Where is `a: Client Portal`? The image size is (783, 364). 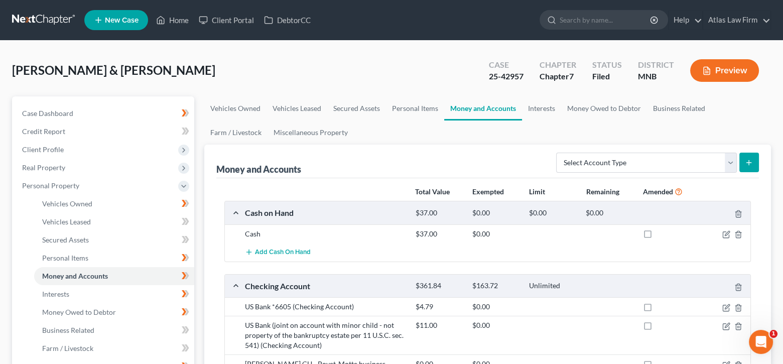
a: Client Portal is located at coordinates (226, 20).